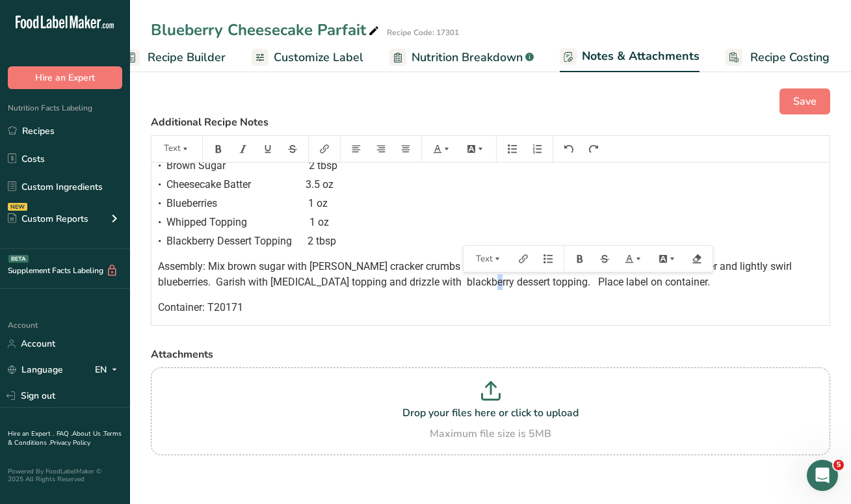  What do you see at coordinates (423, 32) in the screenshot?
I see `div: Recipe Code: 17301` at bounding box center [423, 32].